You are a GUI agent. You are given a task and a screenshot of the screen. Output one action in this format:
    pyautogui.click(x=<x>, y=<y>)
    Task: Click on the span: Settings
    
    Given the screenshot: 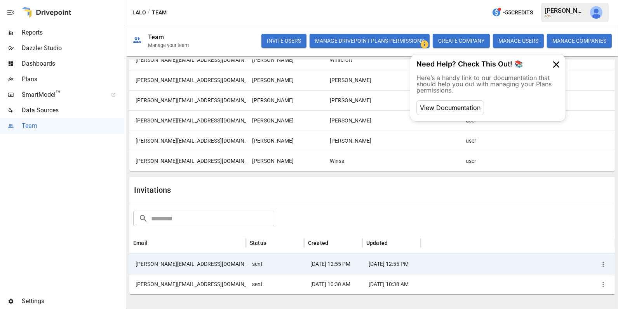 What is the action you would take?
    pyautogui.click(x=73, y=301)
    